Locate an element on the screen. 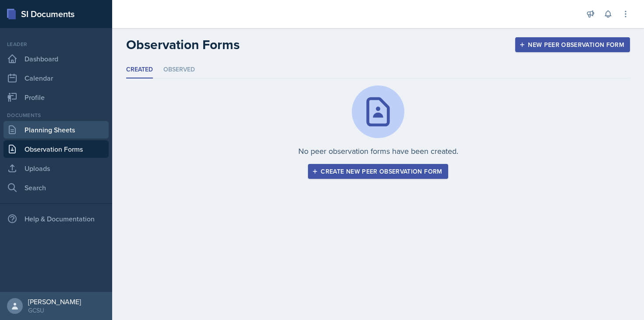 The image size is (644, 320). div: GCSU is located at coordinates (55, 311).